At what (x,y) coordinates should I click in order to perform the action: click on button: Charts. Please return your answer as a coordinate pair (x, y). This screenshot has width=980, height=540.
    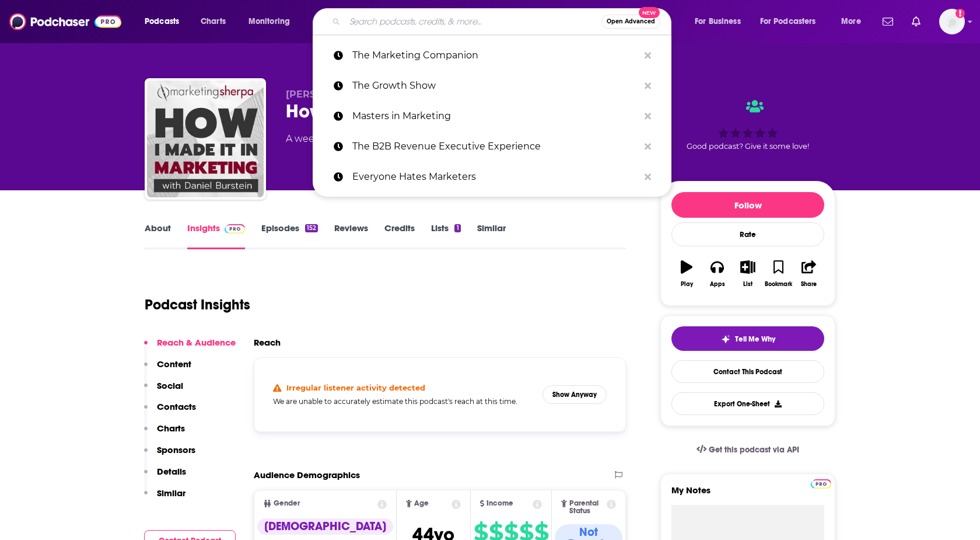
    Looking at the image, I should click on (164, 433).